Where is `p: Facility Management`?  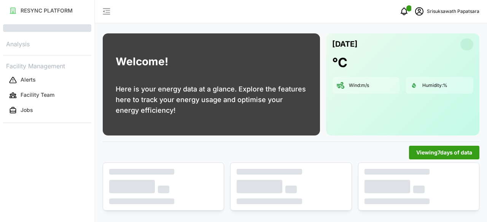 p: Facility Management is located at coordinates (47, 65).